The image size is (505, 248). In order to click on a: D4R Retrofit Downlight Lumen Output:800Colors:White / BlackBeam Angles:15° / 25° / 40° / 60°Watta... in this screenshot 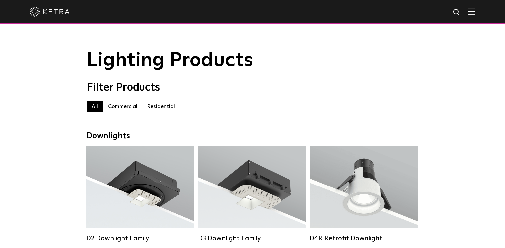, I will do `click(363, 194)`.